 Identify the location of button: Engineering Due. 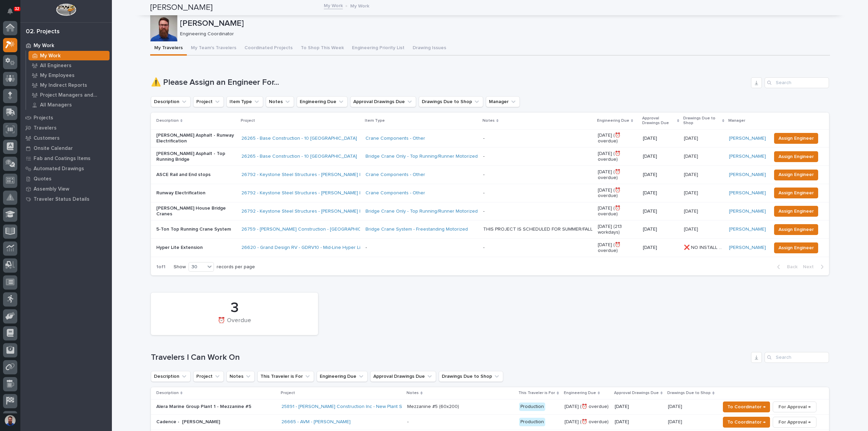
(322, 101).